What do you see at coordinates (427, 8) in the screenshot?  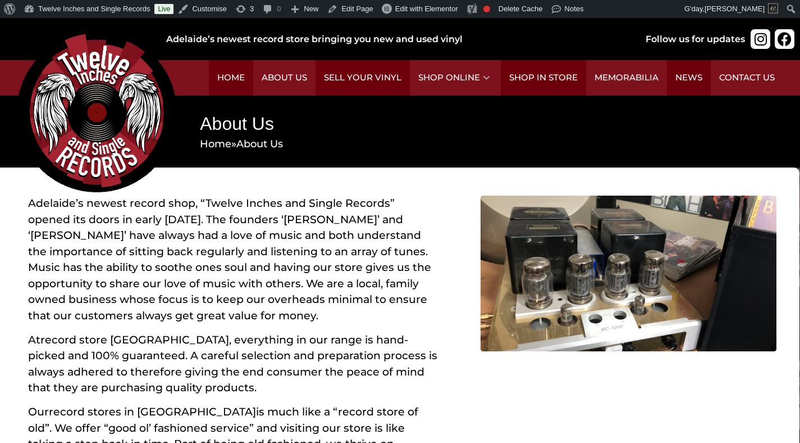 I see `span: Edit with Elementor` at bounding box center [427, 8].